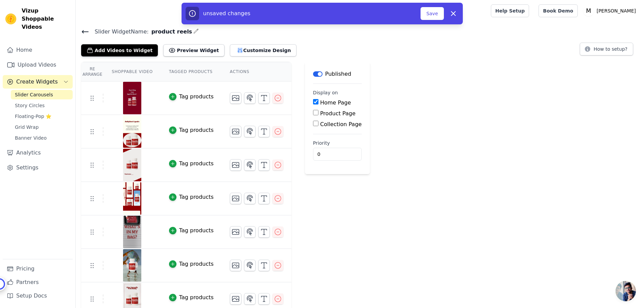  I want to click on a: Setup Docs, so click(37, 296).